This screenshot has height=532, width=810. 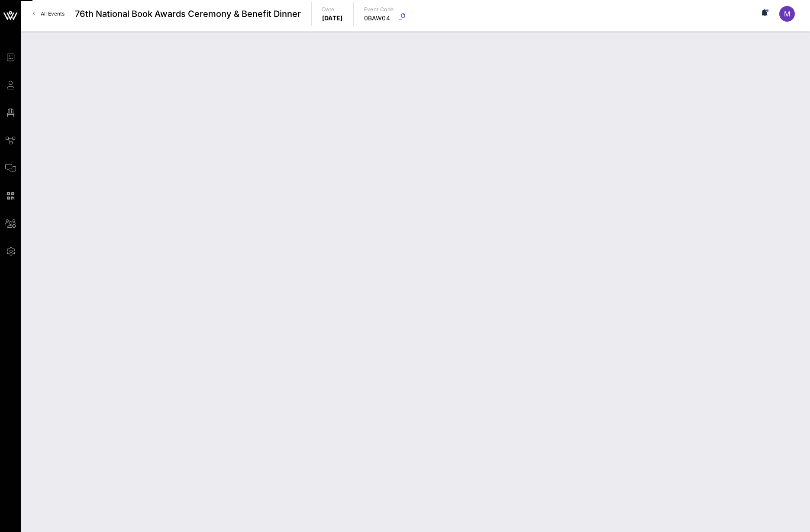 I want to click on div: M, so click(x=787, y=14).